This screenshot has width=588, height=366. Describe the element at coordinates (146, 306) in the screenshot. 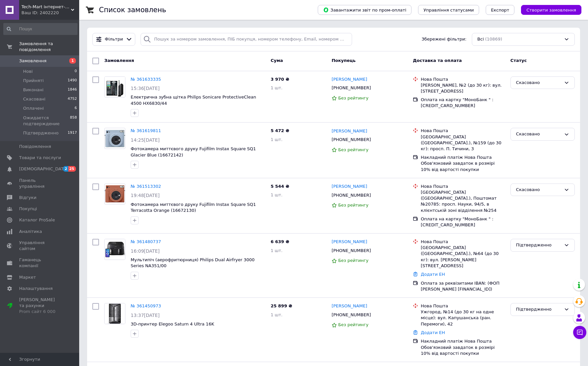

I see `a: № 361450973` at that location.